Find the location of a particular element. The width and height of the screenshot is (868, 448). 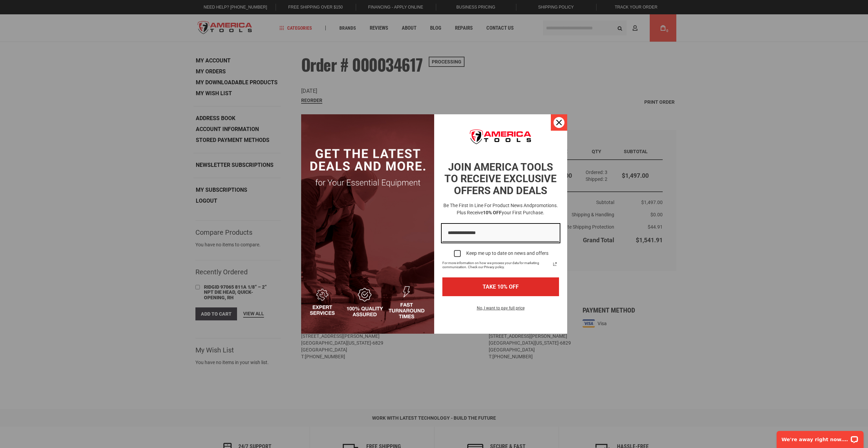

strong: JOIN AMERICA TOOLS TO RECEIVE EXCLUSIVE OFFERS AND DEALS is located at coordinates (501, 179).